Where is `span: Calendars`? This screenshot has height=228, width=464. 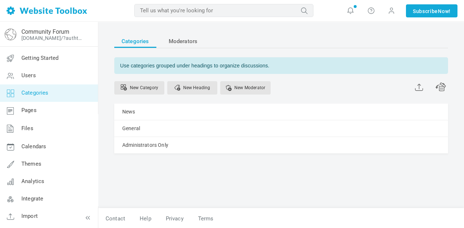 span: Calendars is located at coordinates (34, 147).